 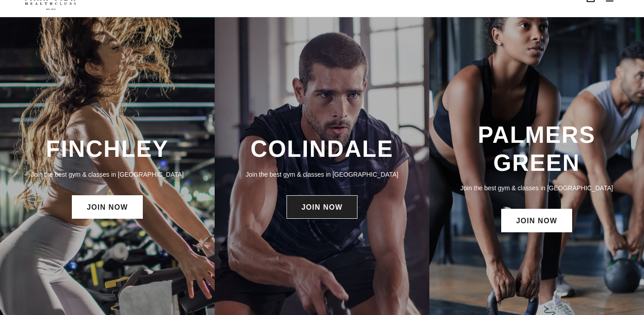 What do you see at coordinates (107, 207) in the screenshot?
I see `a: JOIN NOW: Finchley Membership` at bounding box center [107, 207].